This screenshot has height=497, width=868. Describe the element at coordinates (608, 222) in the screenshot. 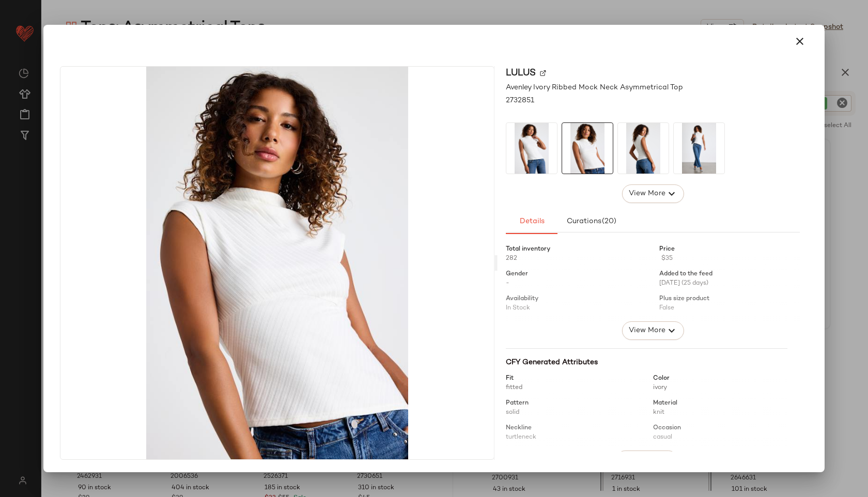

I see `span: (20)` at that location.